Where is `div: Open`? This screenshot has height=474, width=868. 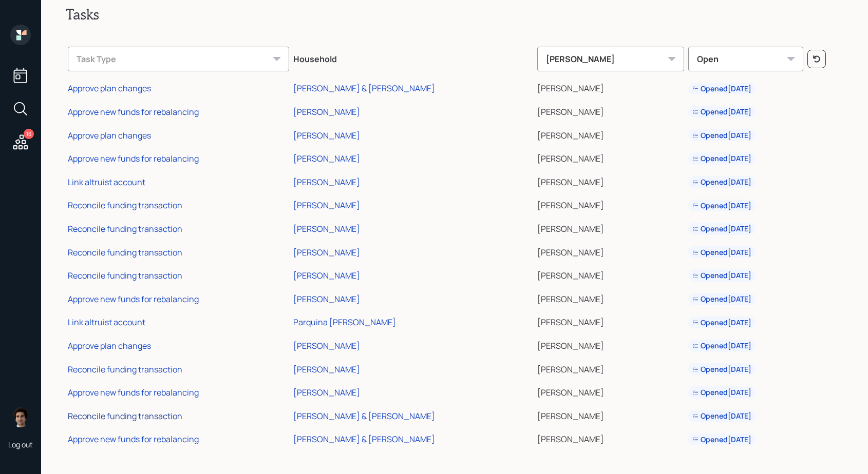
div: Open is located at coordinates (745, 60).